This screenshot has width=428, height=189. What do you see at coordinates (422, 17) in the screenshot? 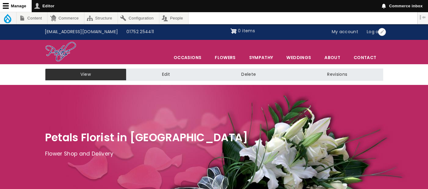
I see `button: Vertical orientation` at bounding box center [422, 17].